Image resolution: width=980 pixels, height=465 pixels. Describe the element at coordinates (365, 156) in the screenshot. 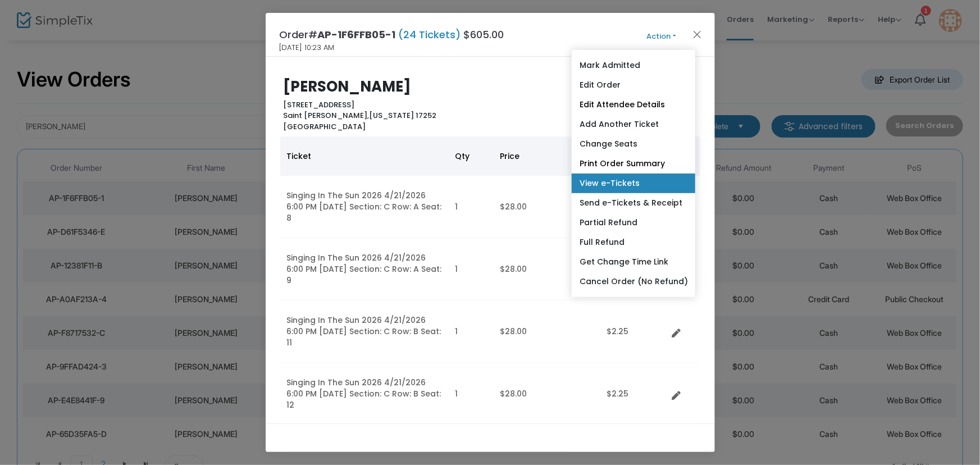

I see `th: Ticket` at that location.